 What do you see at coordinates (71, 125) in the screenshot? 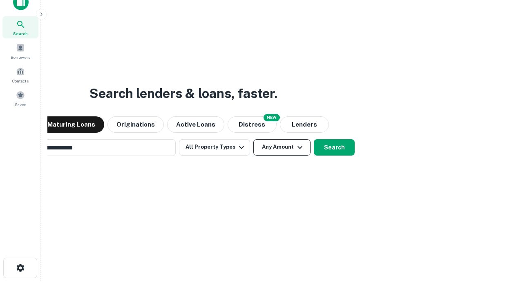
I see `button: Maturing Loans` at bounding box center [71, 125].